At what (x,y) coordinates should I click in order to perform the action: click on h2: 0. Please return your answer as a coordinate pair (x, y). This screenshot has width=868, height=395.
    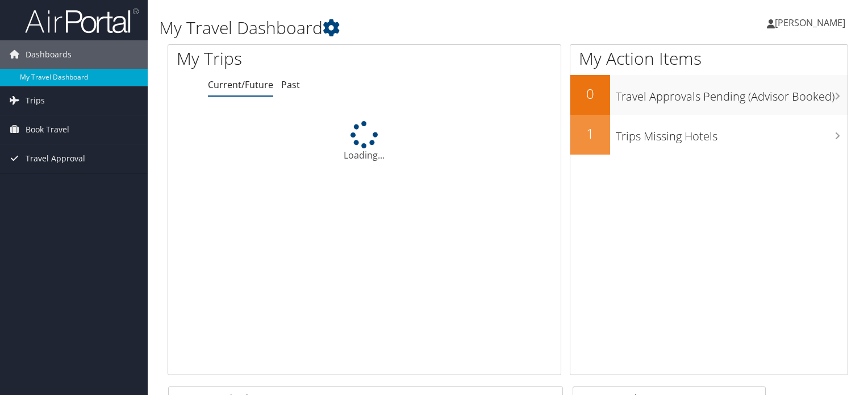
    Looking at the image, I should click on (590, 94).